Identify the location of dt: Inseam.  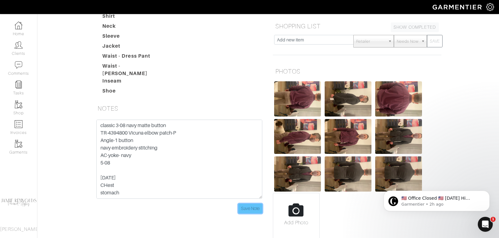
(133, 82).